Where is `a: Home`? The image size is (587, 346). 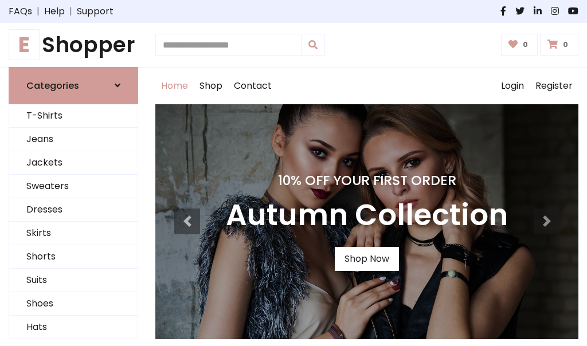
a: Home is located at coordinates (174, 86).